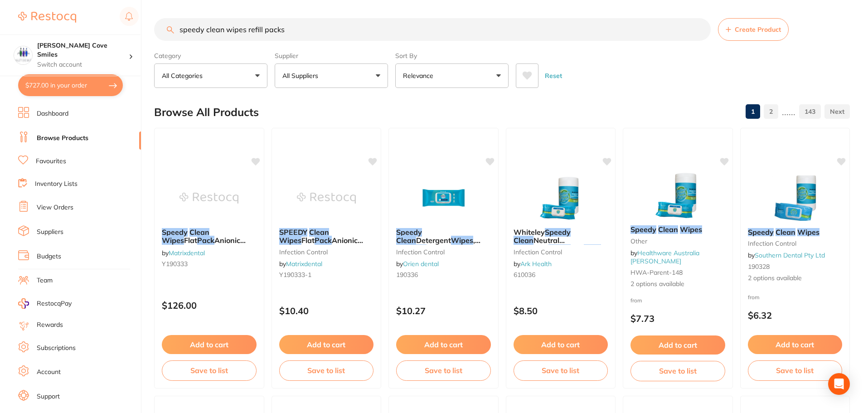  Describe the element at coordinates (47, 17) in the screenshot. I see `a: Restocq Logo` at that location.